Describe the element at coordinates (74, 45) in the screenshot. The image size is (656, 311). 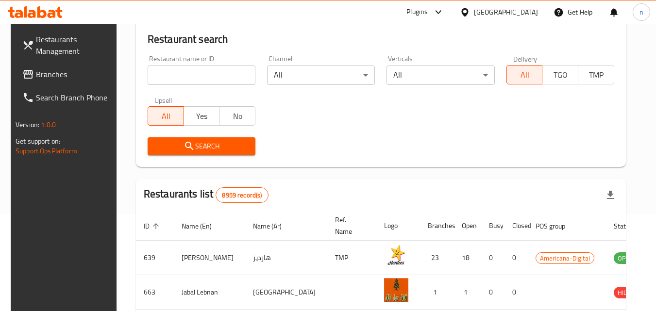
I see `span: Restaurants Management` at that location.